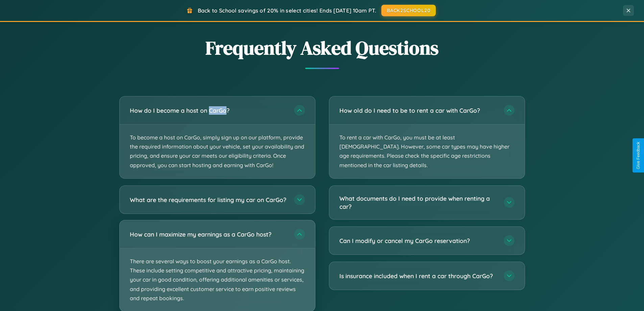 The width and height of the screenshot is (644, 311). Describe the element at coordinates (208, 233) in the screenshot. I see `h3: How can I maximize my earnings as a CarGo host?` at that location.